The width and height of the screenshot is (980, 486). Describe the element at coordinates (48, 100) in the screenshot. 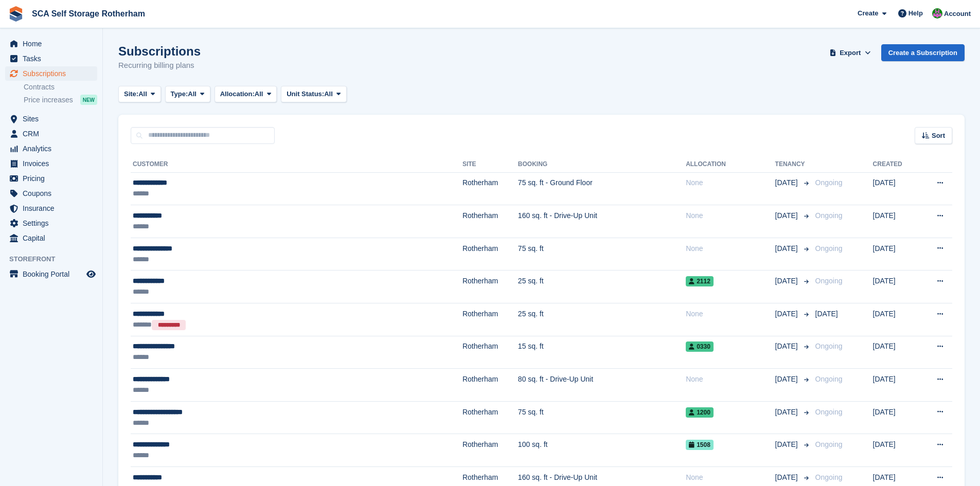

I see `span: Price increases` at that location.